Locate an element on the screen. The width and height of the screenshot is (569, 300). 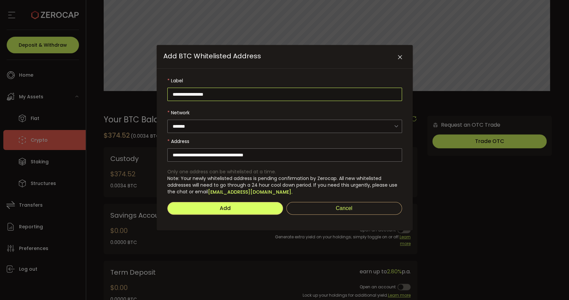
div: Add BTC Whitelisted Address is located at coordinates (284, 138).